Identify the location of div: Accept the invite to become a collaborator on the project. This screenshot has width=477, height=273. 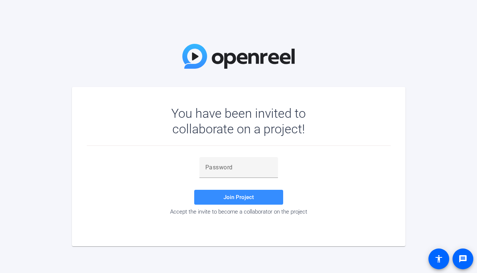
(239, 211).